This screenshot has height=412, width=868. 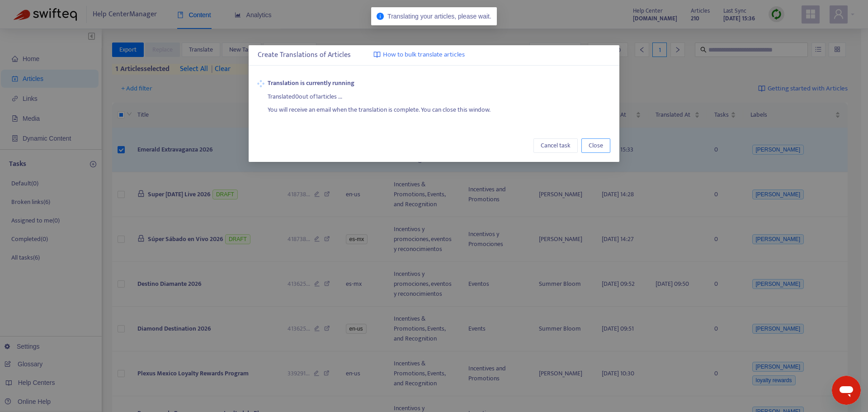 What do you see at coordinates (439, 16) in the screenshot?
I see `span: Translating your articles, please wait.` at bounding box center [439, 16].